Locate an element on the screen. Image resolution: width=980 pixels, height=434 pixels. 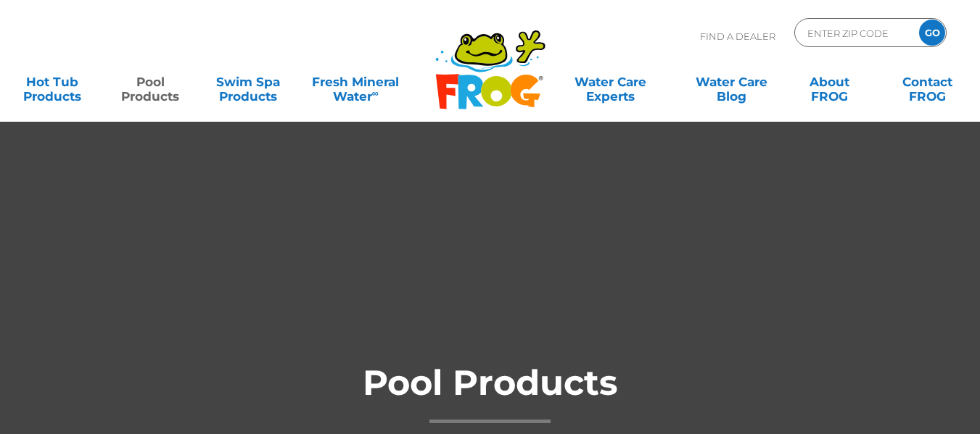
input: GO is located at coordinates (932, 32).